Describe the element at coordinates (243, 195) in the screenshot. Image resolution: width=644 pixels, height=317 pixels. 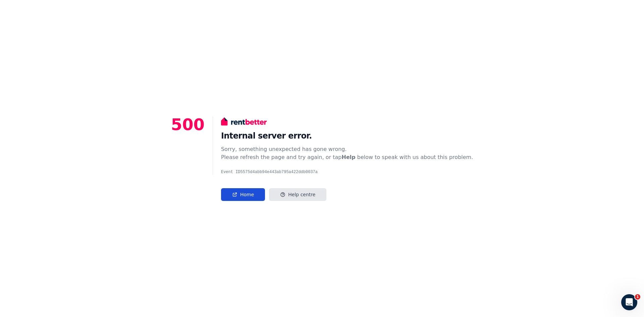
I see `a: Home` at that location.